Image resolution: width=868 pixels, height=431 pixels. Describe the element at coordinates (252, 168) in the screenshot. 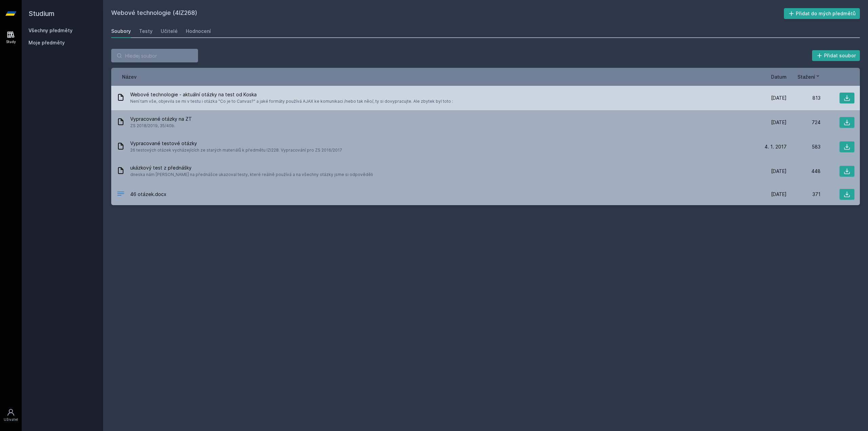

I see `span: ukázkový test z přednášky` at that location.